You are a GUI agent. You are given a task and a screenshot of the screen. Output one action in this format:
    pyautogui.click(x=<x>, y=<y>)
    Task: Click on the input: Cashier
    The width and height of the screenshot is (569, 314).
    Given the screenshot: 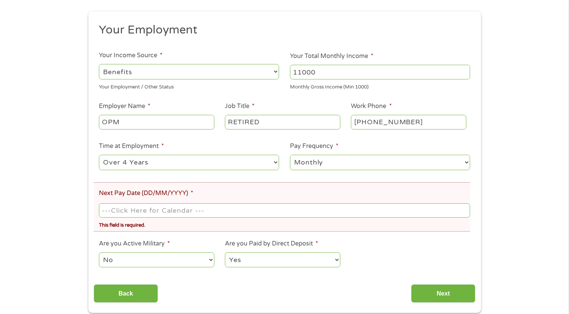 What is the action you would take?
    pyautogui.click(x=283, y=122)
    